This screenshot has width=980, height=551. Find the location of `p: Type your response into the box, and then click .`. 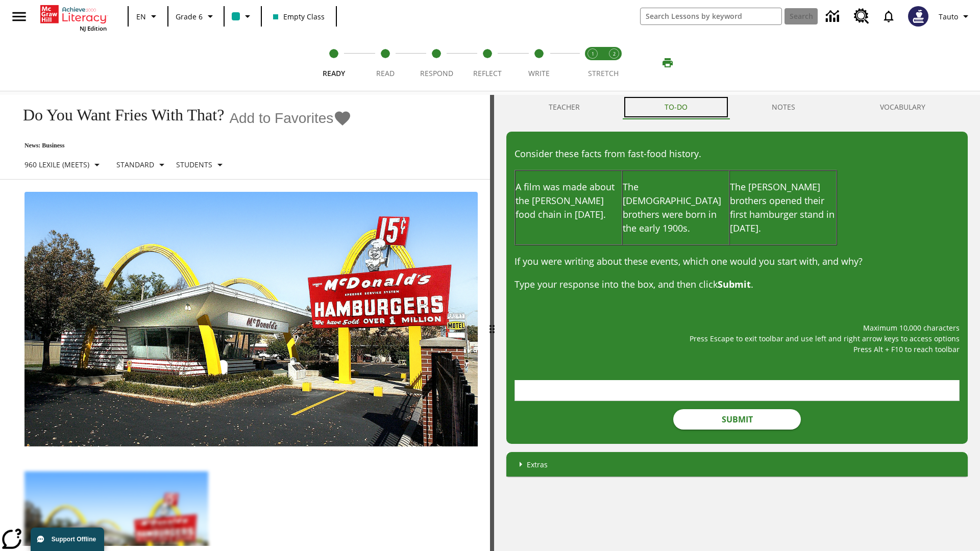

p: Type your response into the box, and then click . is located at coordinates (737, 284).